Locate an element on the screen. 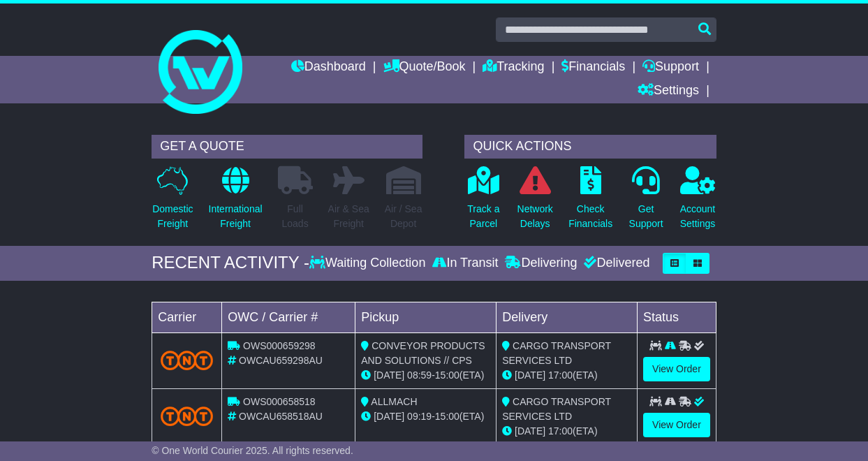  div: Delivering is located at coordinates (540, 263).